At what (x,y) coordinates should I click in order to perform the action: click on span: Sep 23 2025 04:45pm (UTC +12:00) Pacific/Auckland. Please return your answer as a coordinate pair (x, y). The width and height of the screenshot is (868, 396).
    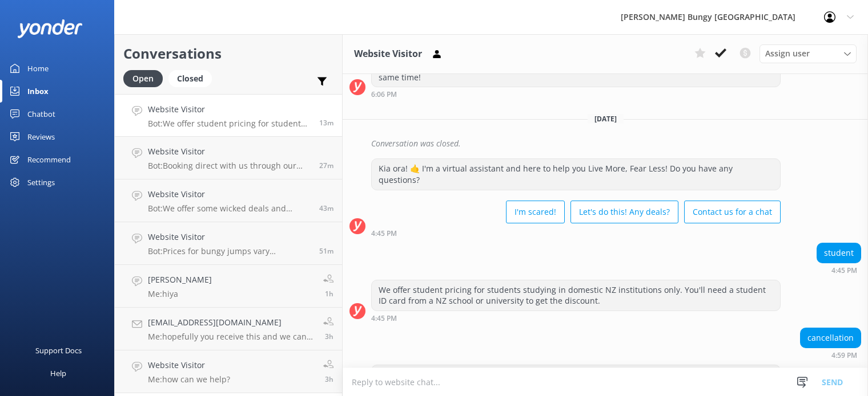
    Looking at the image, I should click on (326, 122).